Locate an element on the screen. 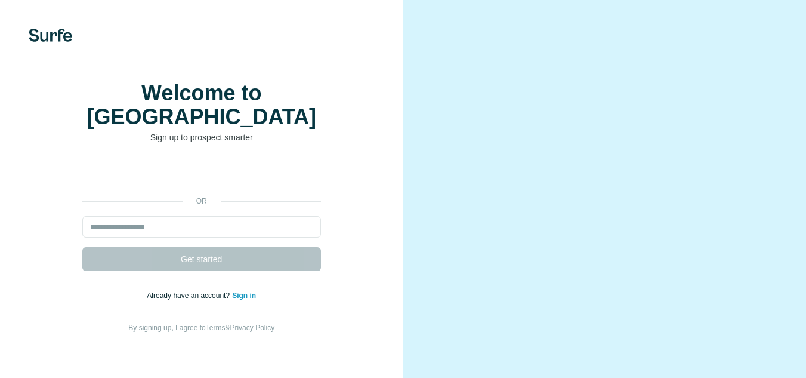 Image resolution: width=806 pixels, height=378 pixels. p: Sign up to prospect smarter is located at coordinates (202, 137).